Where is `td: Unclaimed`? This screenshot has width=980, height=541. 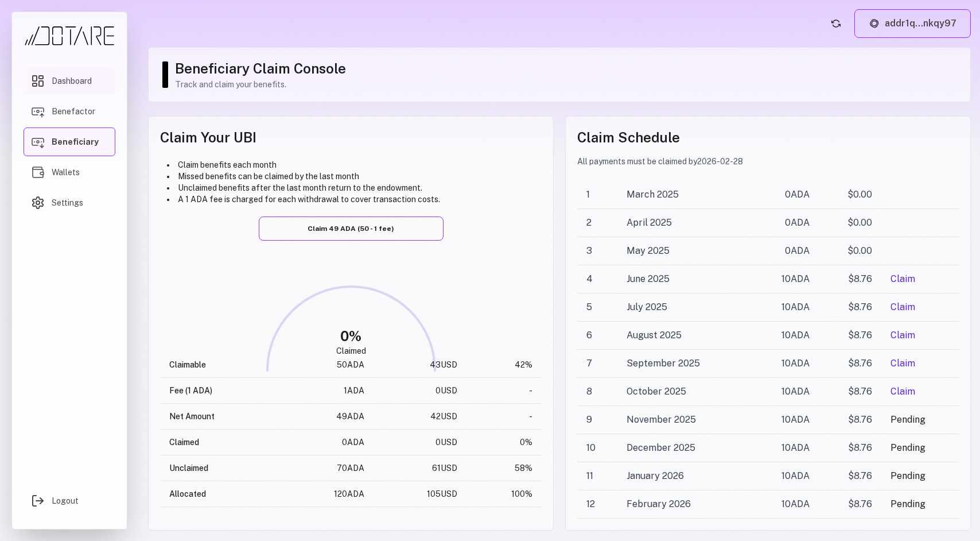 td: Unclaimed is located at coordinates (221, 468).